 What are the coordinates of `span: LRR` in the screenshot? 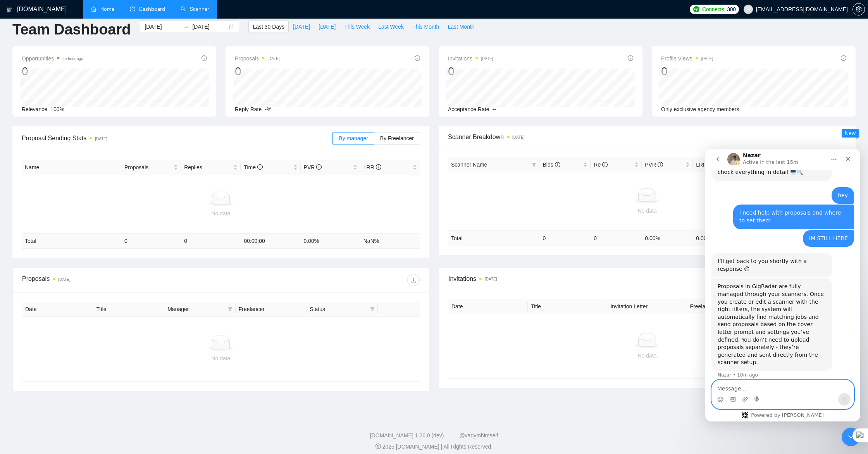 It's located at (704, 165).